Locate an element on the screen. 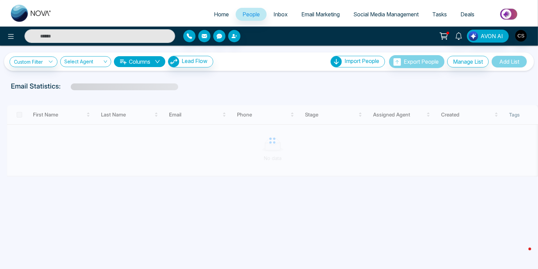 This screenshot has width=538, height=269. img: Market-place.gif is located at coordinates (509, 14).